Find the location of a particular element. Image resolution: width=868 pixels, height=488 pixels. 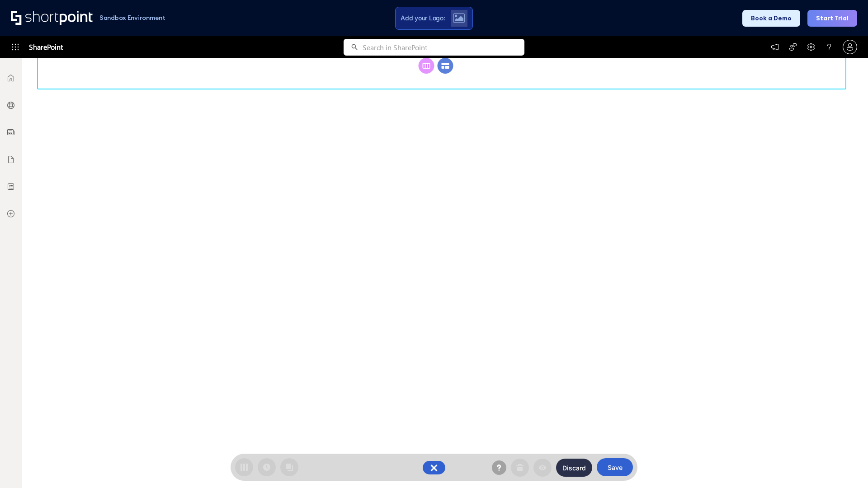

button: Book a Demo is located at coordinates (771, 18).